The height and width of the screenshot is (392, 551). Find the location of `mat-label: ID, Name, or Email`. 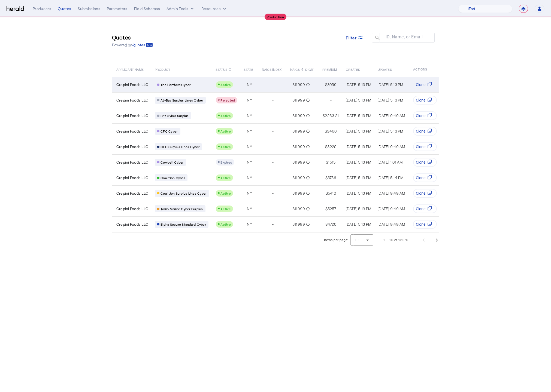

mat-label: ID, Name, or Email is located at coordinates (404, 37).